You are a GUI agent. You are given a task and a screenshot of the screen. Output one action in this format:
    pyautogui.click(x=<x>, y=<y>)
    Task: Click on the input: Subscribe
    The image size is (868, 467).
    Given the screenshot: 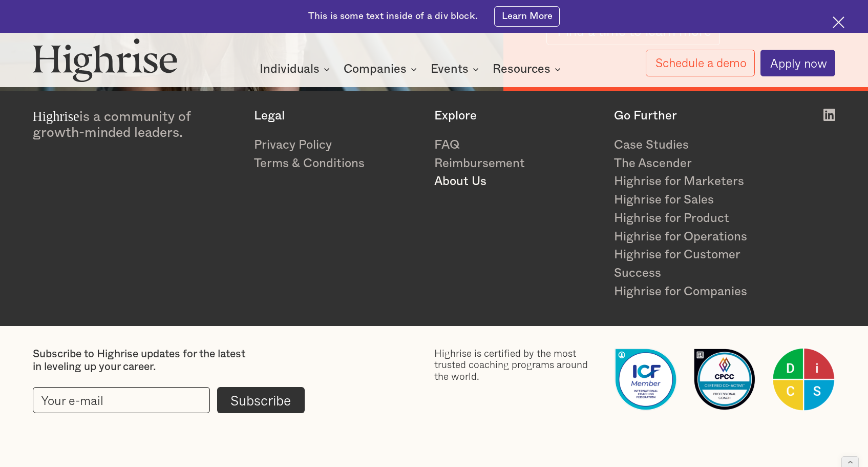 What is the action you would take?
    pyautogui.click(x=261, y=400)
    